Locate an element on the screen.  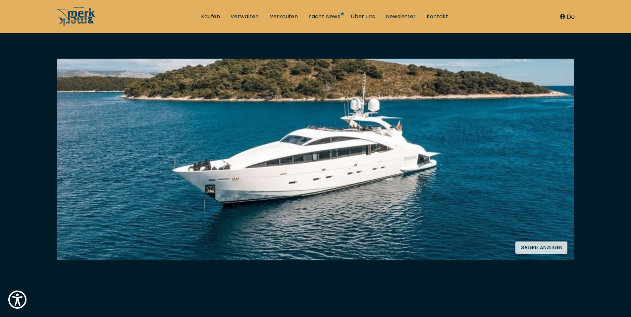
font: Galerie anzeigen is located at coordinates (541, 247).